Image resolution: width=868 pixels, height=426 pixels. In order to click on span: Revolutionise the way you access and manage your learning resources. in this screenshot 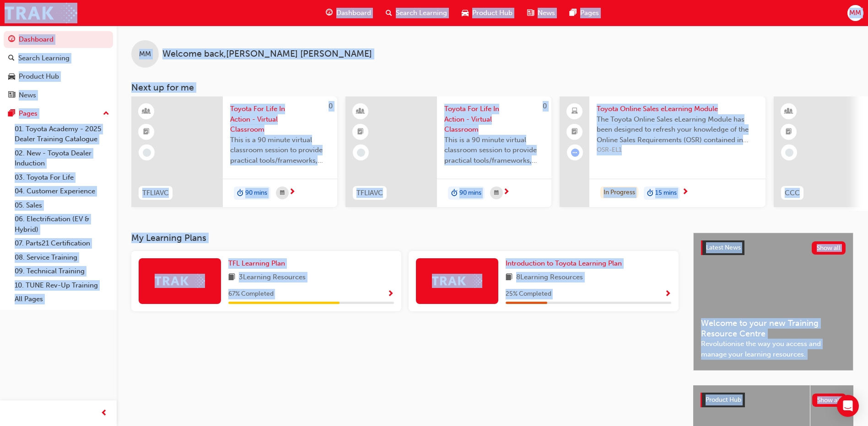, I will do `click(774, 349)`.